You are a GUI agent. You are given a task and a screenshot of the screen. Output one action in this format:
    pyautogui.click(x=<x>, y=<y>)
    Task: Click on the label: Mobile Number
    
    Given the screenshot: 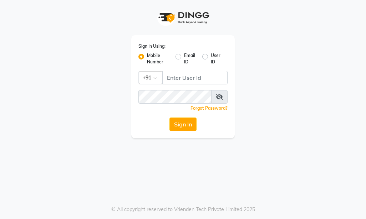 What is the action you would take?
    pyautogui.click(x=158, y=59)
    